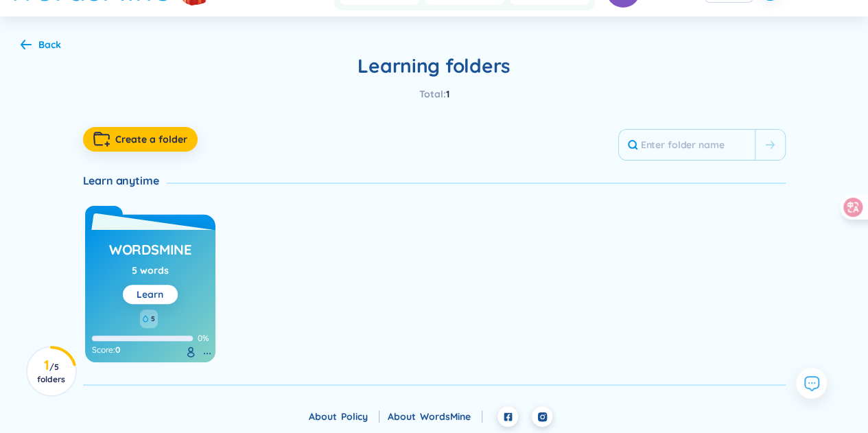 This screenshot has width=868, height=433. Describe the element at coordinates (151, 139) in the screenshot. I see `span: Create a folder` at that location.